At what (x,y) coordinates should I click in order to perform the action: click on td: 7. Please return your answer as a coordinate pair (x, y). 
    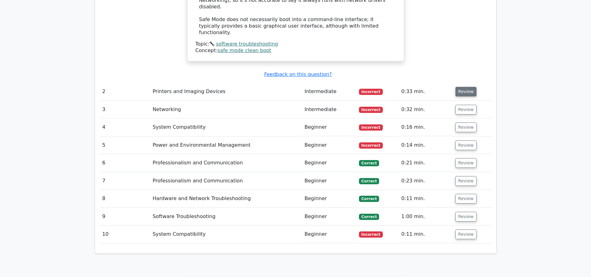
    Looking at the image, I should click on (125, 181).